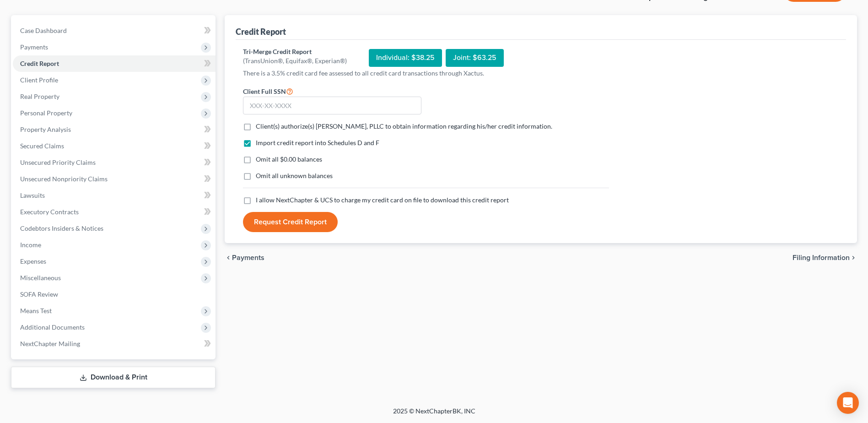 This screenshot has height=423, width=868. What do you see at coordinates (113, 377) in the screenshot?
I see `a: Download & Print` at bounding box center [113, 377].